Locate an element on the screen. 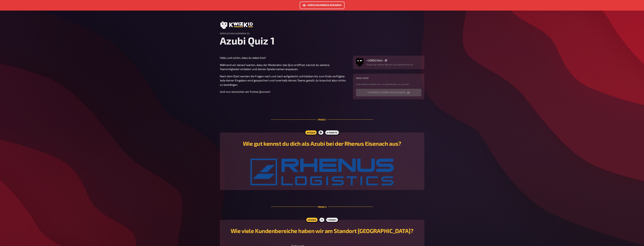 This screenshot has width=644, height=246. img: Avatar is located at coordinates (360, 61).